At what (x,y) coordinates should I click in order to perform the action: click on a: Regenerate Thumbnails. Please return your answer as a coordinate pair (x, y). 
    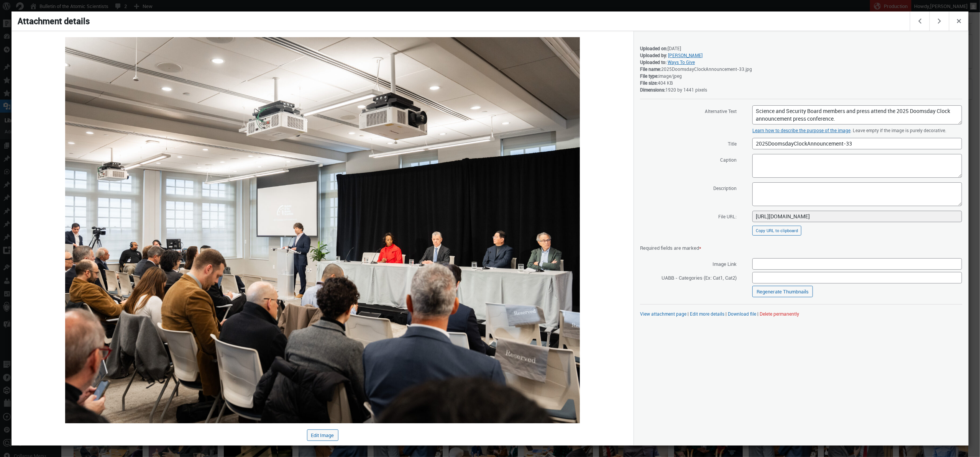
    Looking at the image, I should click on (783, 291).